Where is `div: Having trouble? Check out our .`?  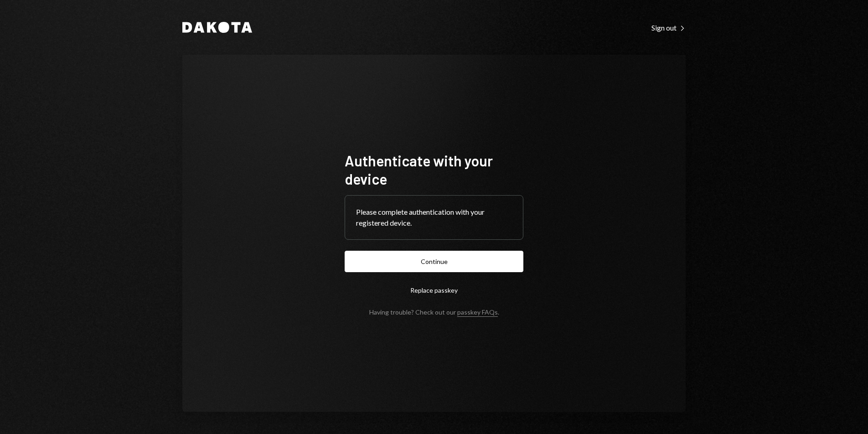
div: Having trouble? Check out our . is located at coordinates (434, 312).